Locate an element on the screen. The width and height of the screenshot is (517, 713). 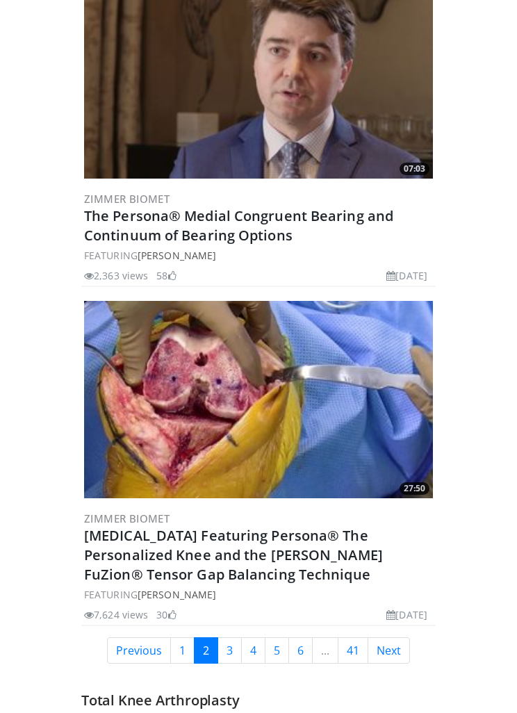
a: The Persona® Medial Congruent Bearing and Continuum of Bearing Options is located at coordinates (238, 226).